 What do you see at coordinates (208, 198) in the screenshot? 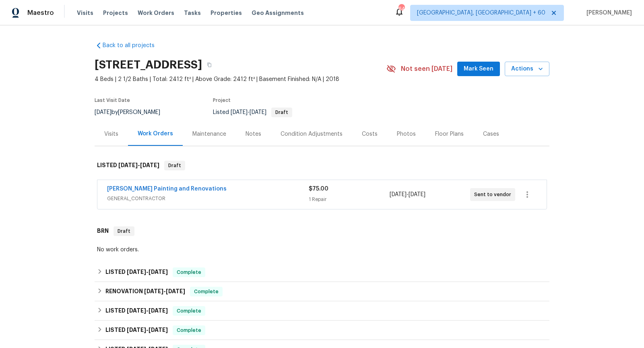
I see `span: GENERAL_CONTRACTOR` at bounding box center [208, 198].